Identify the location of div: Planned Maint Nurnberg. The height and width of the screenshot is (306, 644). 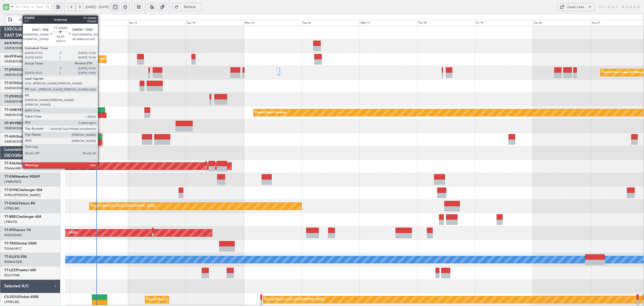
(271, 113).